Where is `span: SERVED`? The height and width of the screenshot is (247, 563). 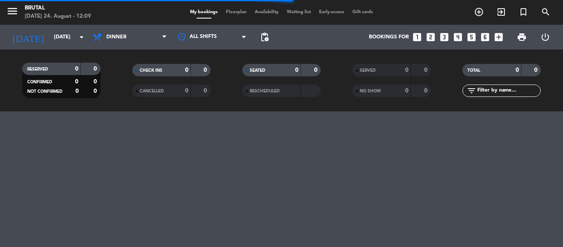
span: SERVED is located at coordinates (367, 70).